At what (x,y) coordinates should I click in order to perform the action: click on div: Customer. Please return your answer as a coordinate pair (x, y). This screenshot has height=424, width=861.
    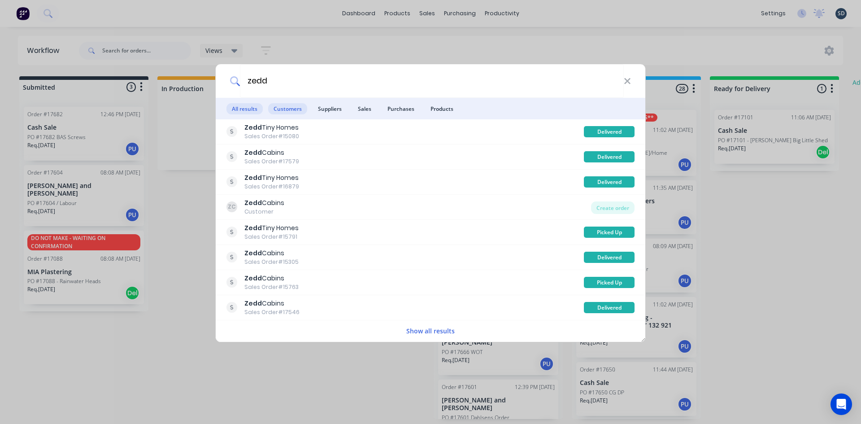
    Looking at the image, I should click on (264, 212).